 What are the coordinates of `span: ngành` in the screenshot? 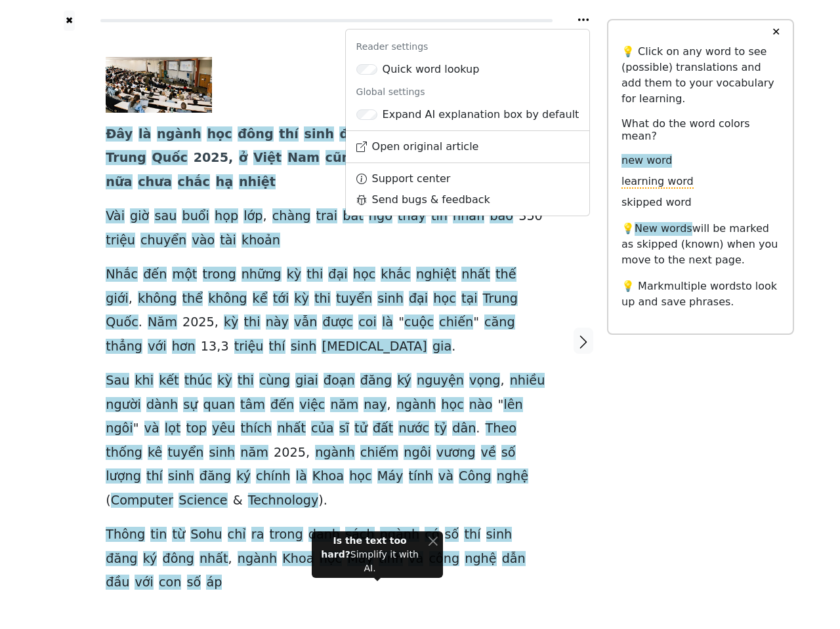 It's located at (399, 535).